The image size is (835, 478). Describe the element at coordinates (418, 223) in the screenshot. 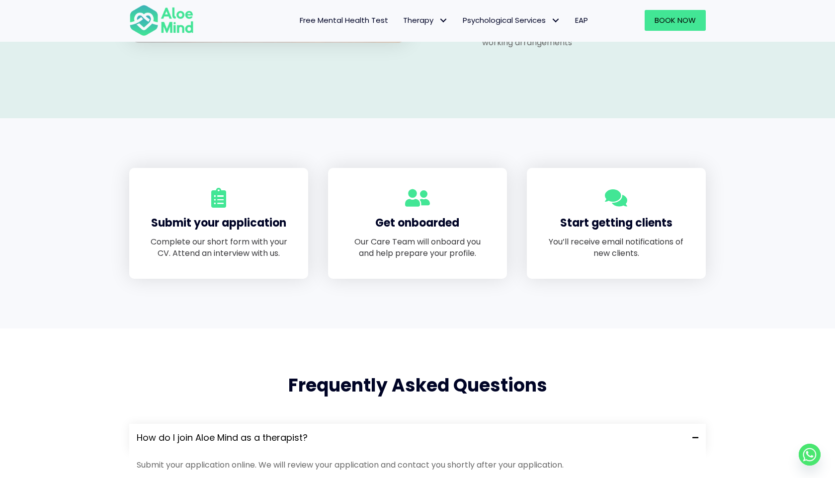

I see `h4: Get onboarded` at that location.